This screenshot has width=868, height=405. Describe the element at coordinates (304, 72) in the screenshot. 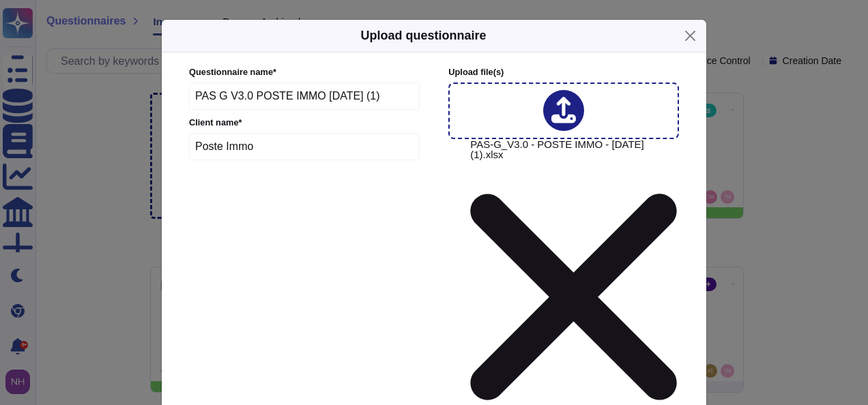

I see `label: Questionnaire name` at that location.